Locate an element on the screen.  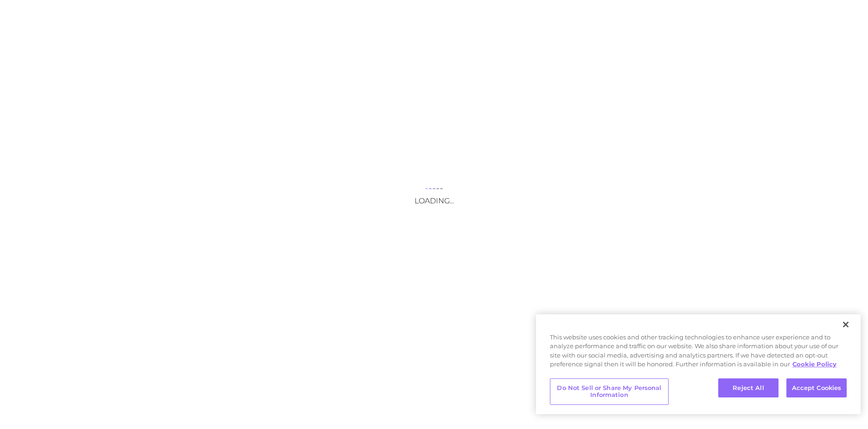
button: Accept Cookies is located at coordinates (816, 388).